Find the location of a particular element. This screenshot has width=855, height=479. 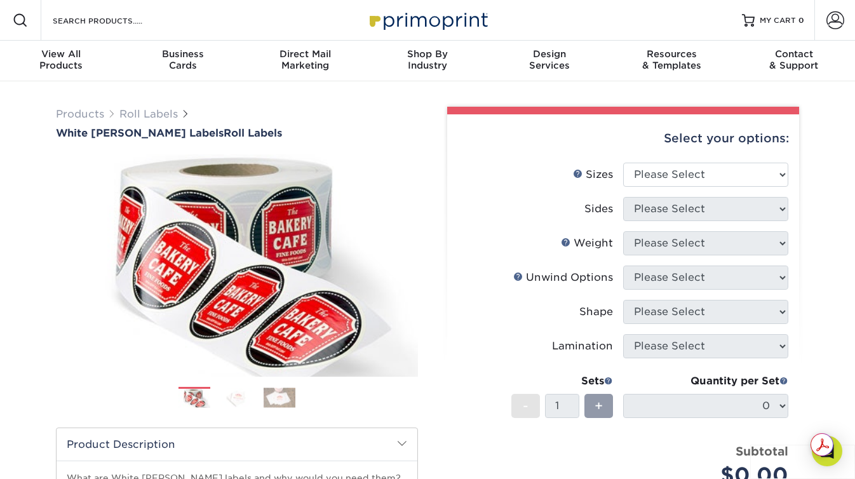

div: Select your options: is located at coordinates (623, 138).